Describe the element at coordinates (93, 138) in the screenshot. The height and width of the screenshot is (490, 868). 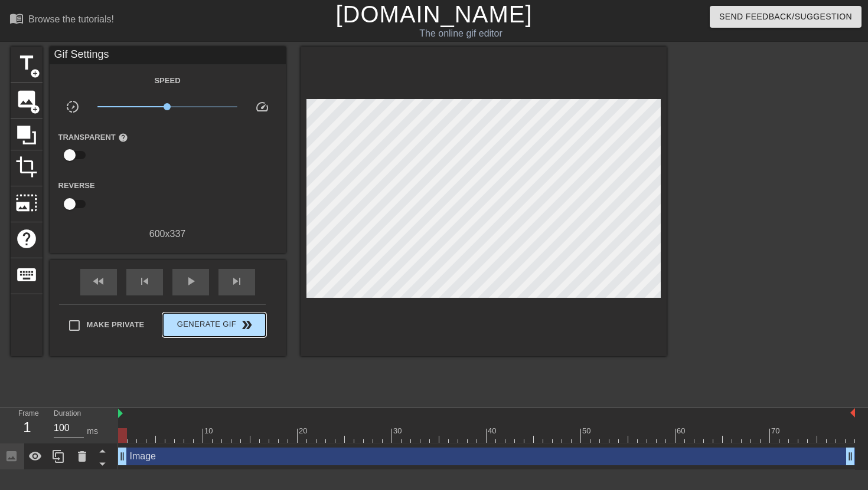
I see `label: Transparent` at that location.